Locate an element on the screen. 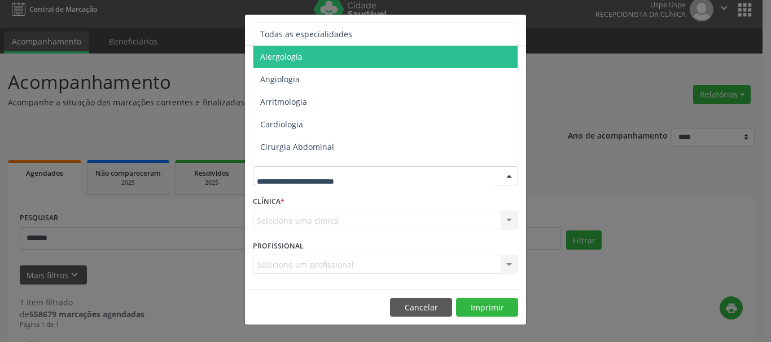 This screenshot has height=342, width=771. button: Cancelar is located at coordinates (421, 308).